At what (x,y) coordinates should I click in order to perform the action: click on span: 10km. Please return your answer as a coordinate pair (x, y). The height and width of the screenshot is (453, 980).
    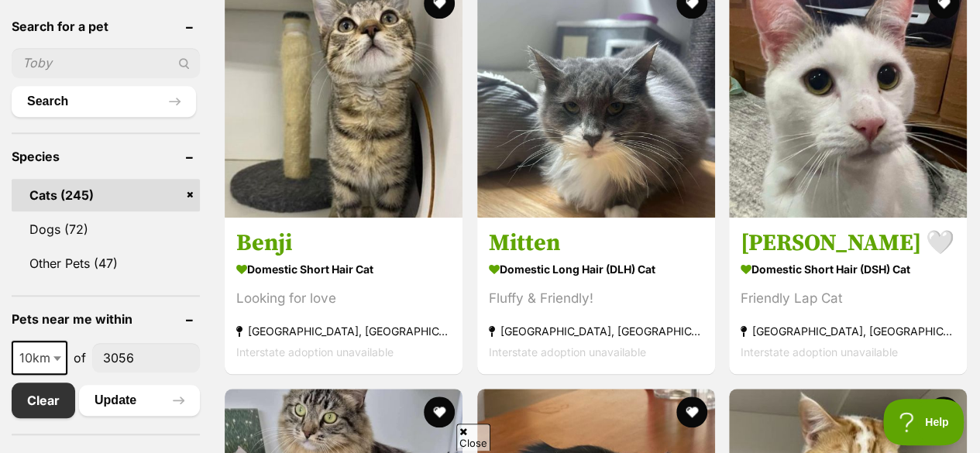
    Looking at the image, I should click on (39, 358).